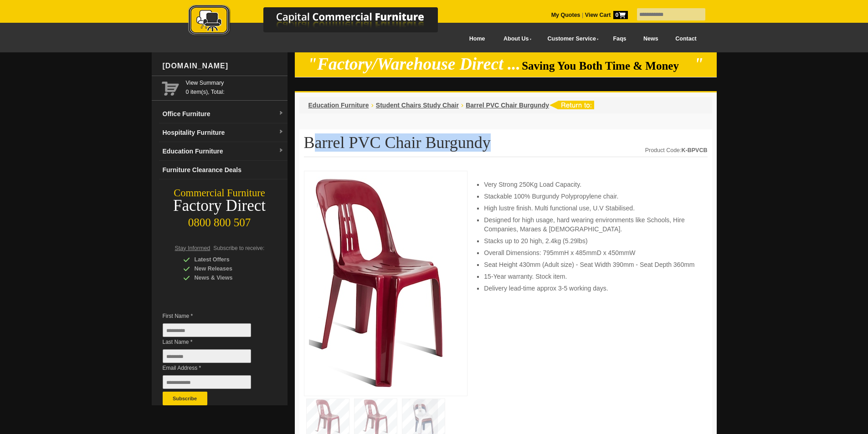  Describe the element at coordinates (591, 241) in the screenshot. I see `li: Stacks up to 20 high, 2.4kg (5.29lbs)` at that location.